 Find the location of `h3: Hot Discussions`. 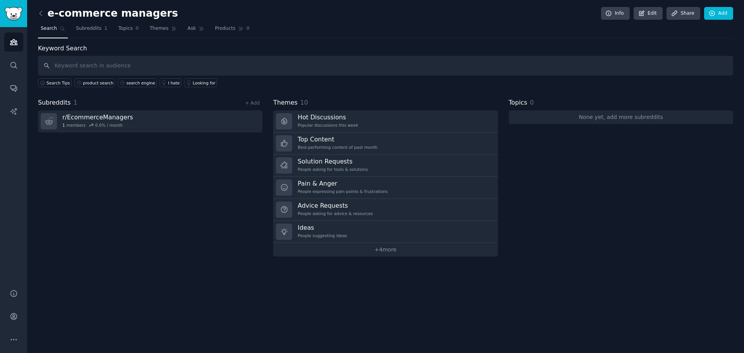

h3: Hot Discussions is located at coordinates (328, 117).